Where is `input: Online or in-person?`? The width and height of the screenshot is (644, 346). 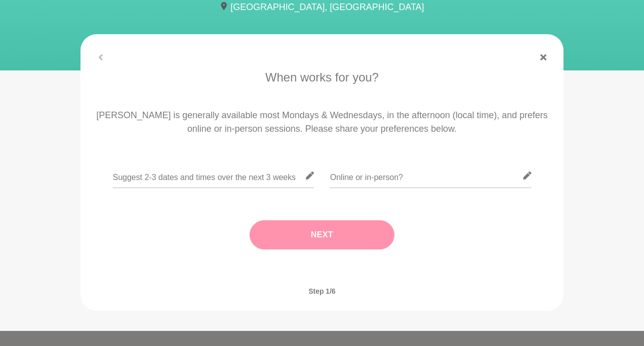 input: Online or in-person? is located at coordinates (430, 175).